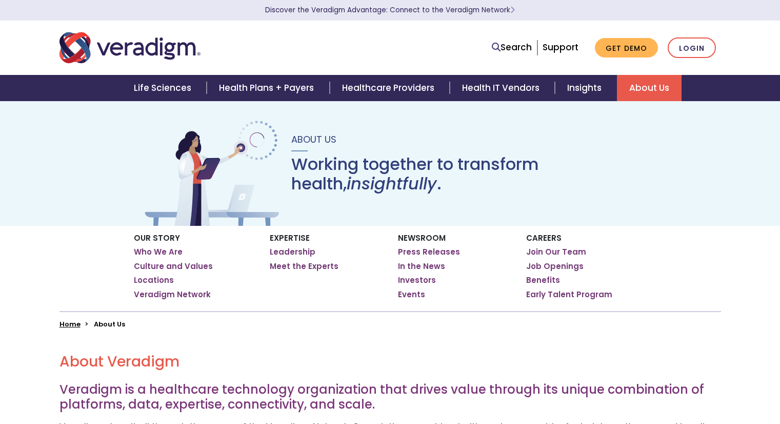  What do you see at coordinates (555, 266) in the screenshot?
I see `a: Job Openings` at bounding box center [555, 266].